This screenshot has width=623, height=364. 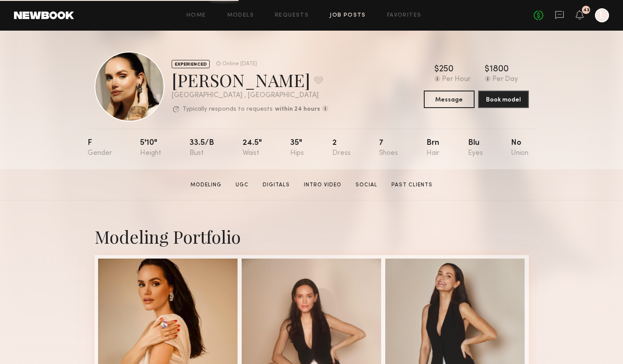 What do you see at coordinates (505, 80) in the screenshot?
I see `div: Per Day` at bounding box center [505, 80].